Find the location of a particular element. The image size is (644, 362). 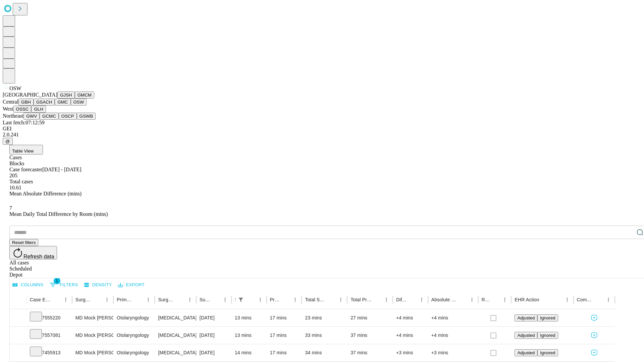

button: GSWB is located at coordinates (86, 116).